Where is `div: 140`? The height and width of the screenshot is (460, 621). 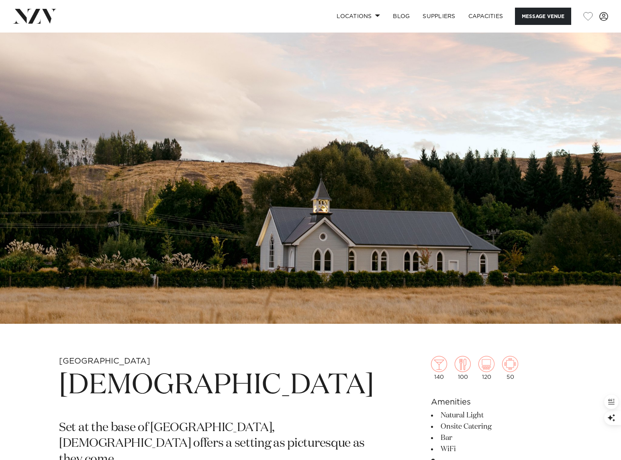 div: 140 is located at coordinates (439, 368).